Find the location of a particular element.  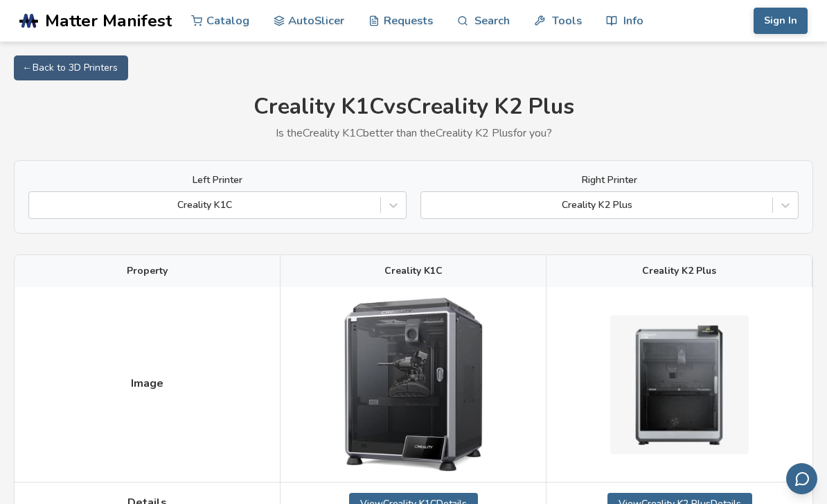

span: Matter Manifest is located at coordinates (108, 21).